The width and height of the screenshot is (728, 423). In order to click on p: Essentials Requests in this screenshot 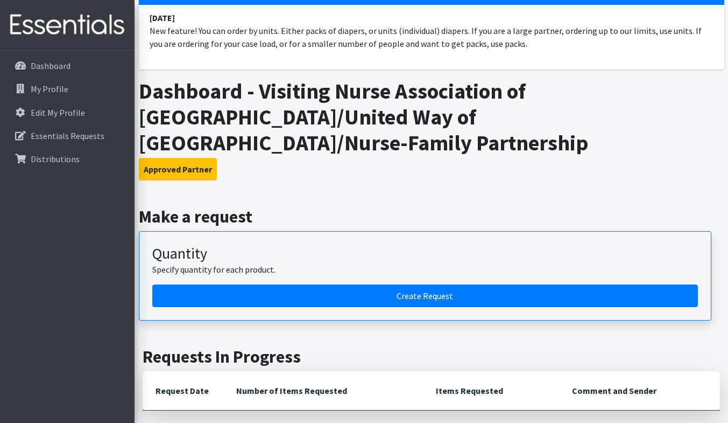, I will do `click(67, 136)`.